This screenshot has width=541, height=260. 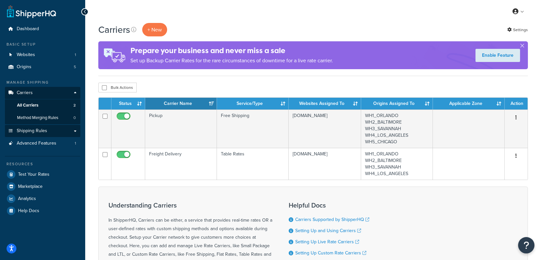 What do you see at coordinates (328, 230) in the screenshot?
I see `a: Setting Up and Using Carriers` at bounding box center [328, 230].